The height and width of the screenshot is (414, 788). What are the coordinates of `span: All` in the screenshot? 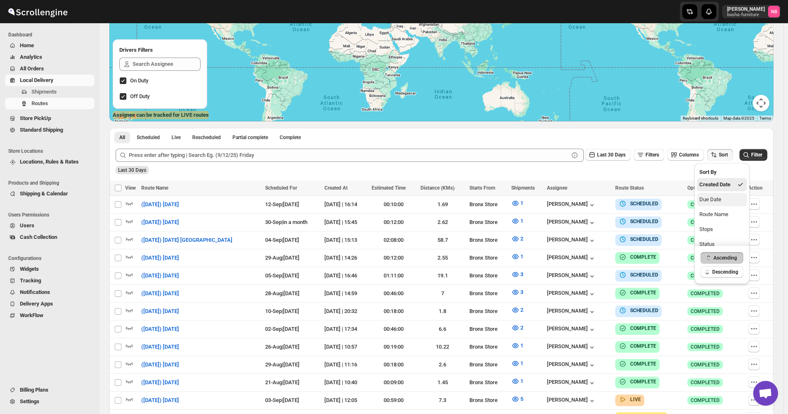 It's located at (122, 138).